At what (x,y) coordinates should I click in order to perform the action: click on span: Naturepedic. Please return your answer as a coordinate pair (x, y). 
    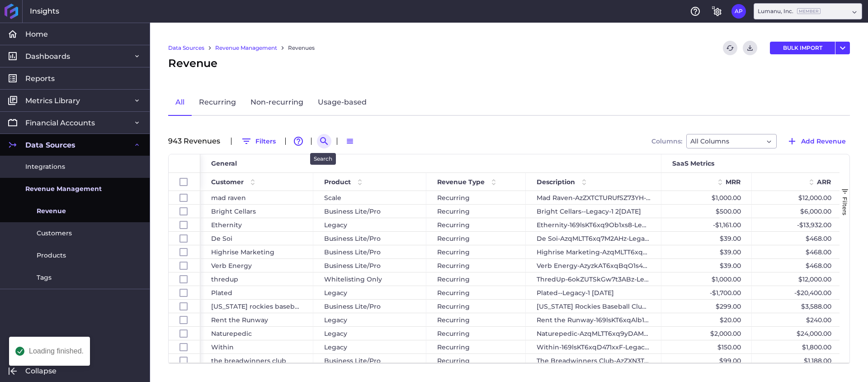
    Looking at the image, I should click on (231, 334).